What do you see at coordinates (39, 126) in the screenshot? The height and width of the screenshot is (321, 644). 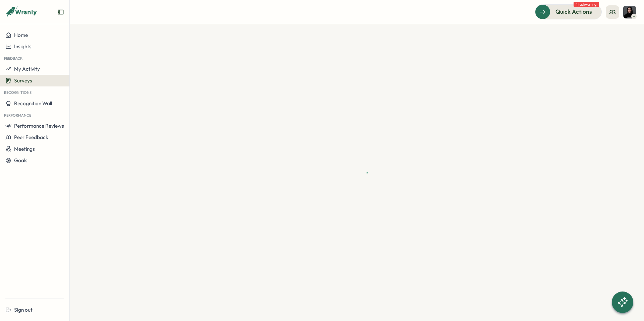 I see `span: Performance Reviews` at bounding box center [39, 126].